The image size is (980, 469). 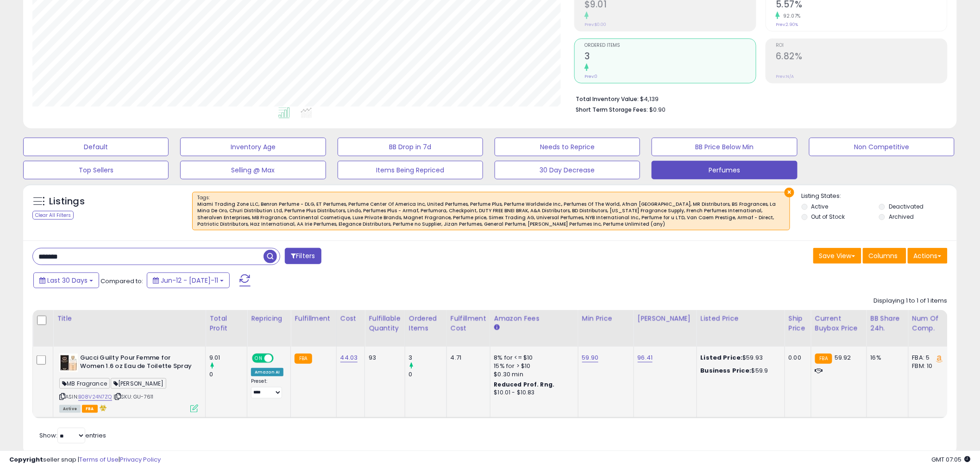 What do you see at coordinates (228, 357) in the screenshot?
I see `div: 9.01` at bounding box center [228, 357].